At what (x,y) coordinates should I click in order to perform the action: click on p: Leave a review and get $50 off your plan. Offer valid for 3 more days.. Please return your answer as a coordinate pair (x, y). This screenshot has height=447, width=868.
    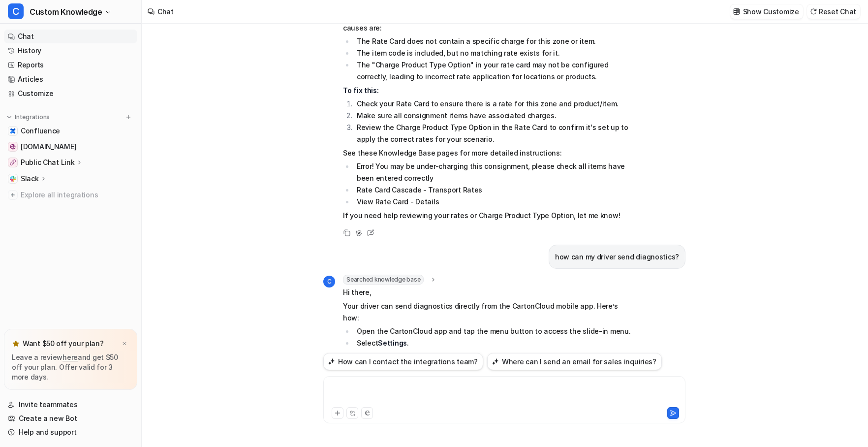
    Looking at the image, I should click on (70, 367).